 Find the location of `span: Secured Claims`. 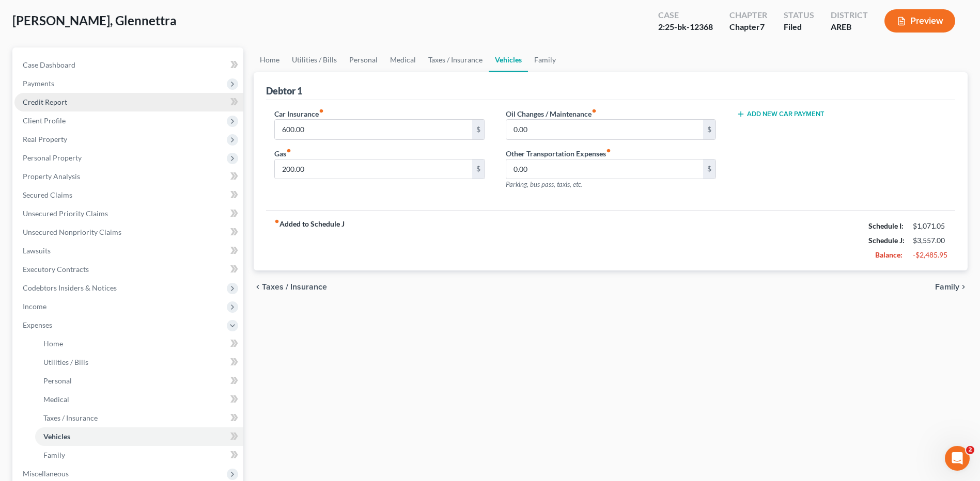

span: Secured Claims is located at coordinates (47, 195).